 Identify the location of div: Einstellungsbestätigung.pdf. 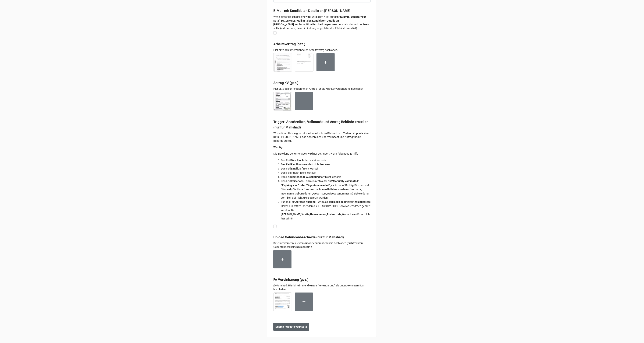
(306, 64).